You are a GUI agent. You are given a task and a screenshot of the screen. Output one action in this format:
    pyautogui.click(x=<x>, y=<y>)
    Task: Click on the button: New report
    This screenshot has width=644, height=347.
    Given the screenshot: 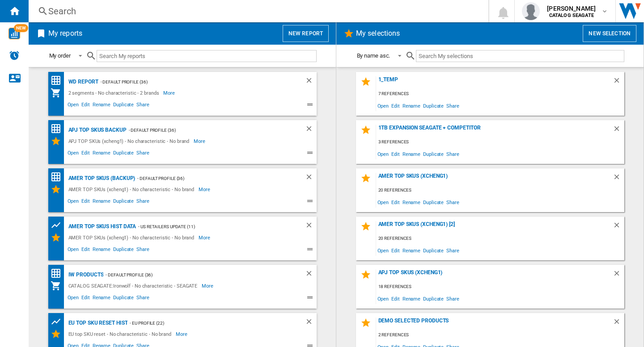 What is the action you would take?
    pyautogui.click(x=306, y=33)
    